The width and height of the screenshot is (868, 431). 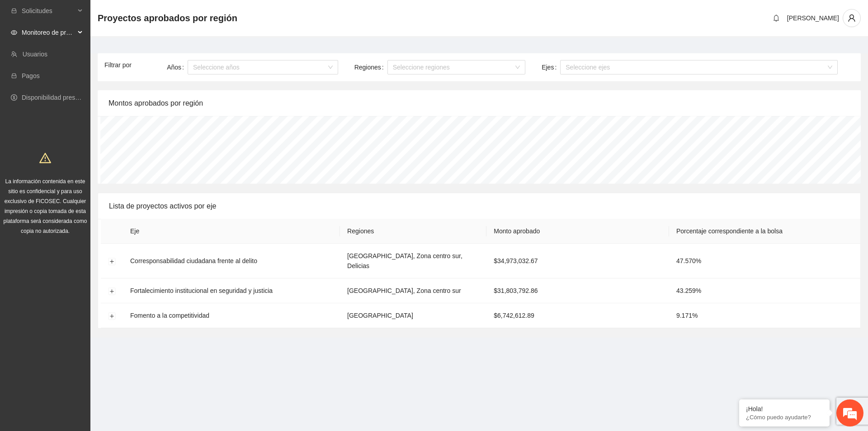 I want to click on span: Proyectos aprobados por región, so click(x=167, y=18).